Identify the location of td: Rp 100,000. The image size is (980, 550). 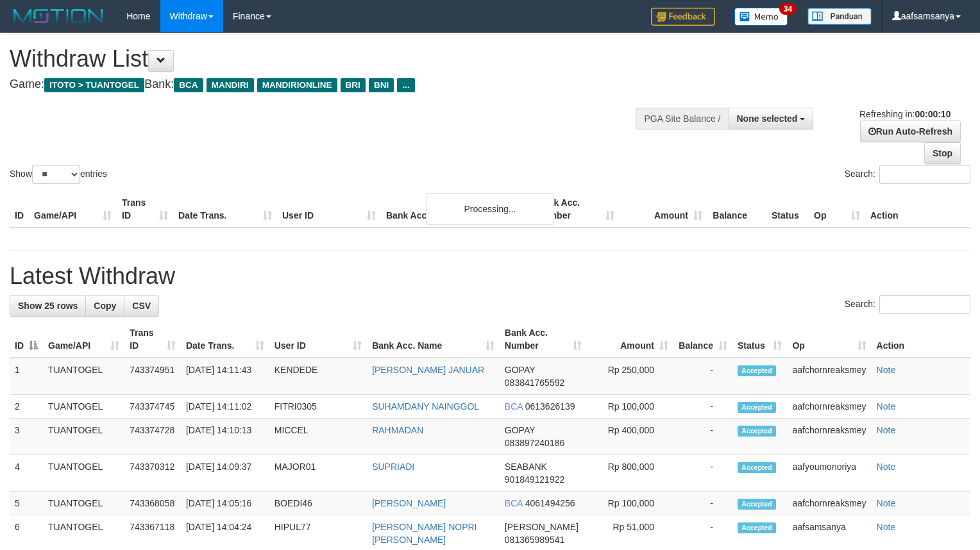
(630, 503).